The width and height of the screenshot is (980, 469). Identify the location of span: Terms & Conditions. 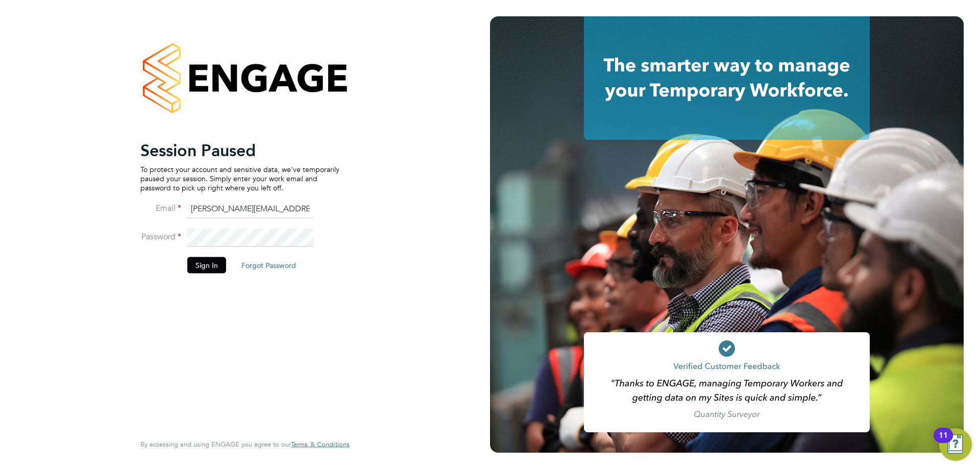
(320, 444).